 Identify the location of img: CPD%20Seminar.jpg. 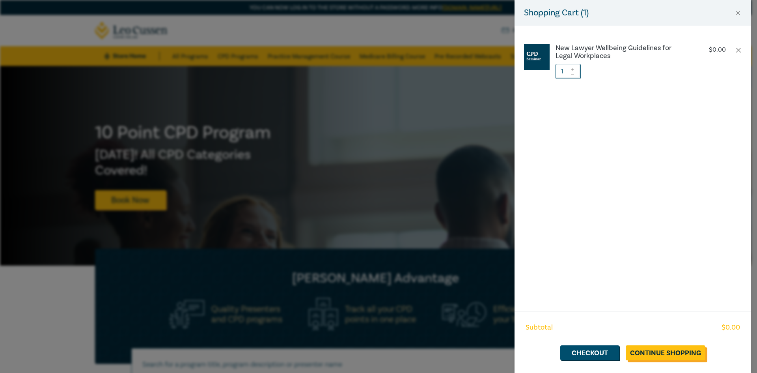
(537, 57).